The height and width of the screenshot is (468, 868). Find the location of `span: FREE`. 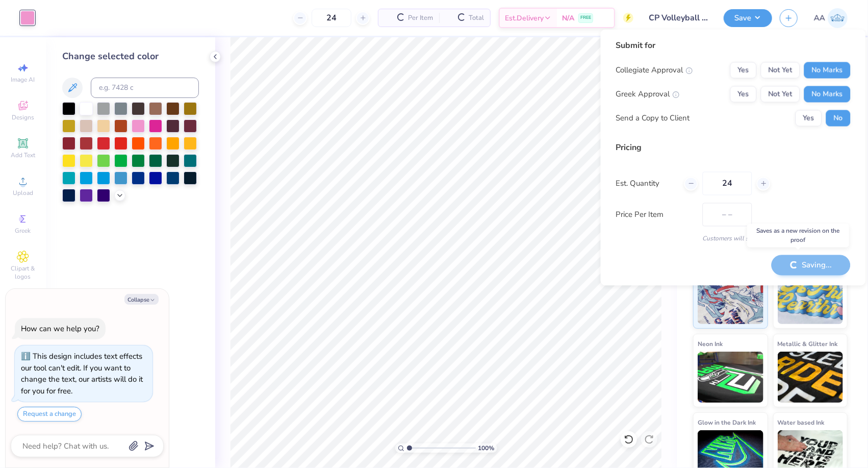

span: FREE is located at coordinates (585, 18).